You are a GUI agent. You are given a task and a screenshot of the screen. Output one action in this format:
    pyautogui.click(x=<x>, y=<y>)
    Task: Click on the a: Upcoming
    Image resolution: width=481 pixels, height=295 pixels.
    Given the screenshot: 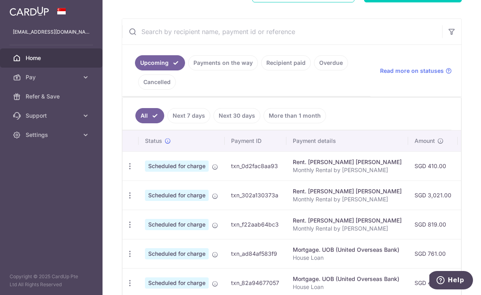 What is the action you would take?
    pyautogui.click(x=160, y=63)
    